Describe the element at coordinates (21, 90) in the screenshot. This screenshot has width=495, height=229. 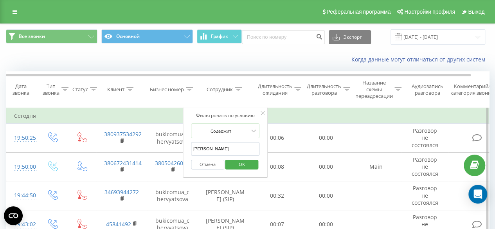
I see `div: Дата звонка` at that location.